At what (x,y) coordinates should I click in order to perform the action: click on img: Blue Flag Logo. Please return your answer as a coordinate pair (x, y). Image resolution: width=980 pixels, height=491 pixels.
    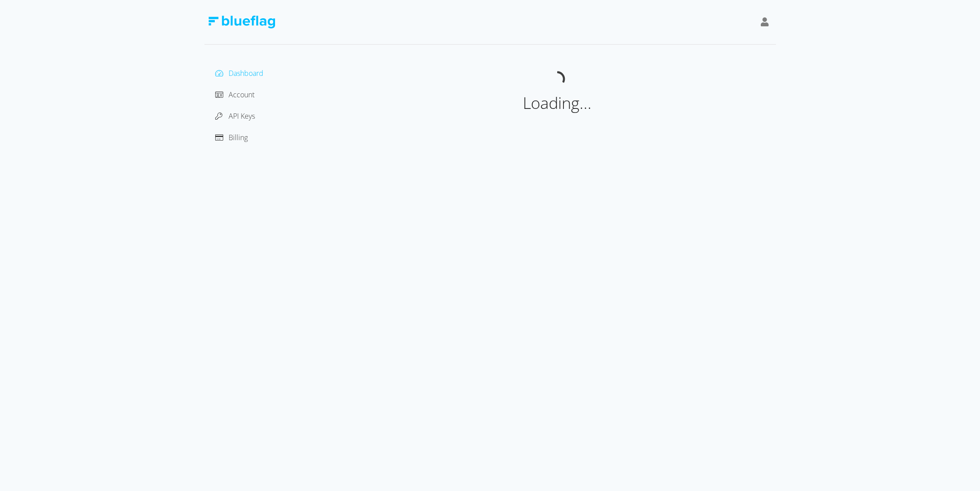
    Looking at the image, I should click on (242, 22).